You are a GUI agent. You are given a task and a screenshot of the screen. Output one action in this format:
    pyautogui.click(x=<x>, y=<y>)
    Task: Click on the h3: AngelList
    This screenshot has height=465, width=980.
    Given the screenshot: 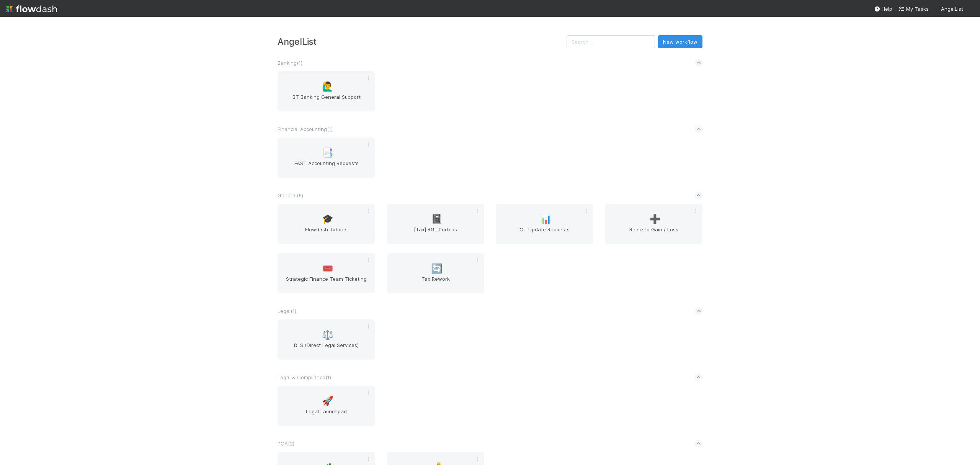 What is the action you would take?
    pyautogui.click(x=422, y=42)
    